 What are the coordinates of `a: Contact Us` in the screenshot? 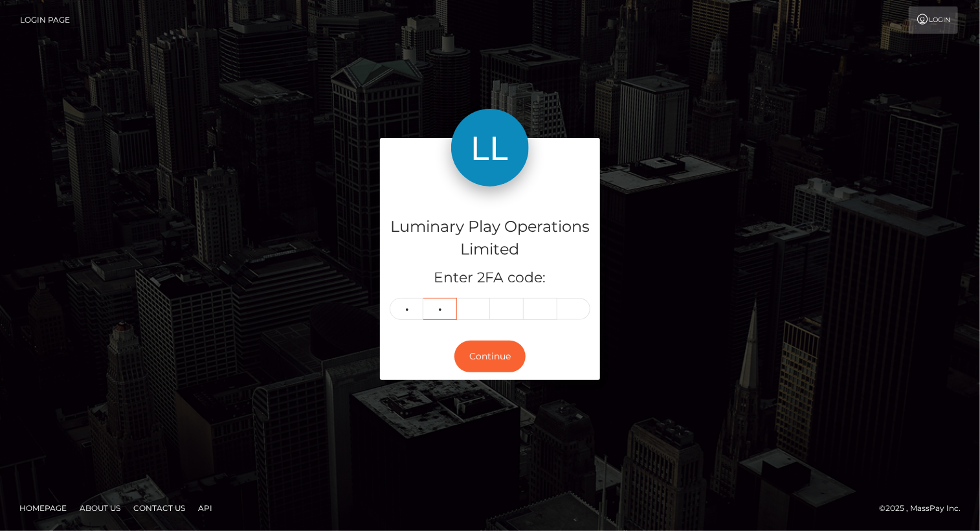 It's located at (160, 507).